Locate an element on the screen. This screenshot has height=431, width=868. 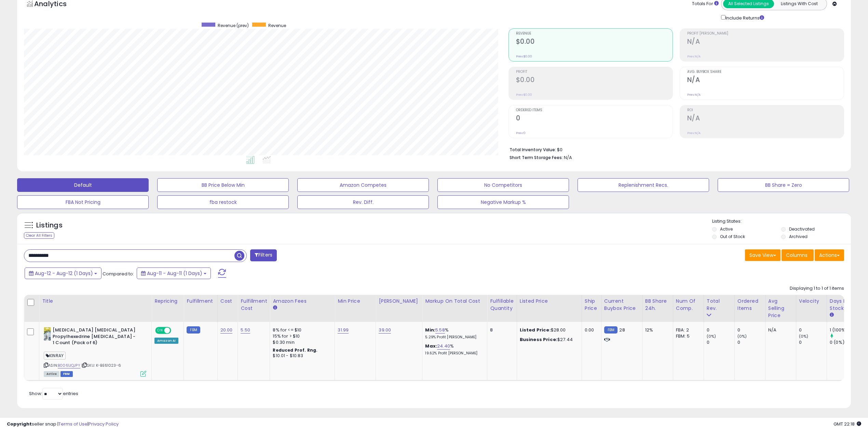
span: OFF is located at coordinates (175, 330).